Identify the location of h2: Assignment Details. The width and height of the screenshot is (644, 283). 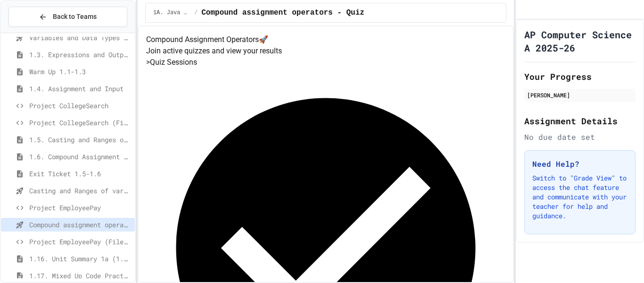
(580, 121).